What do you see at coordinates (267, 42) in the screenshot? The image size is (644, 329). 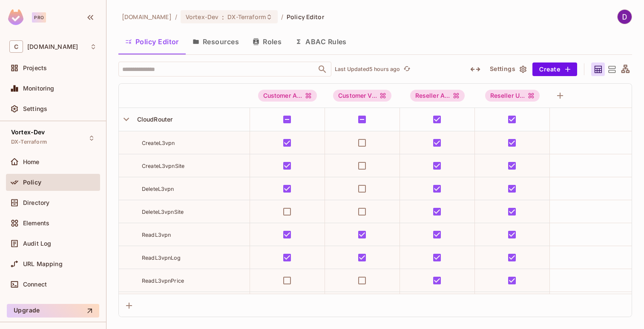 I see `button: Roles` at bounding box center [267, 42].